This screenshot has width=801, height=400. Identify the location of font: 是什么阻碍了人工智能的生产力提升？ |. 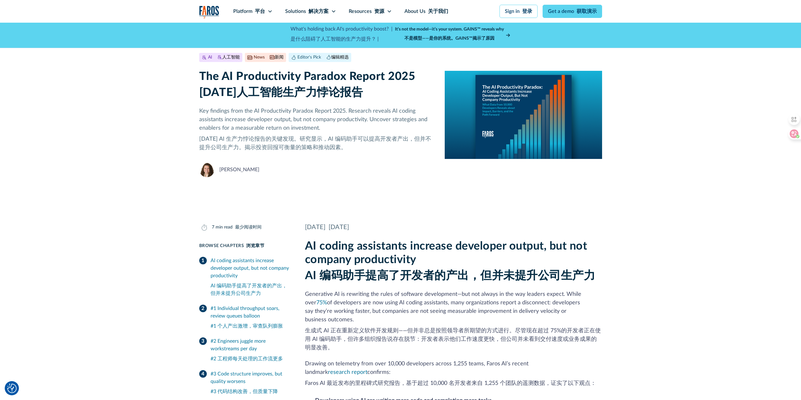
(335, 39).